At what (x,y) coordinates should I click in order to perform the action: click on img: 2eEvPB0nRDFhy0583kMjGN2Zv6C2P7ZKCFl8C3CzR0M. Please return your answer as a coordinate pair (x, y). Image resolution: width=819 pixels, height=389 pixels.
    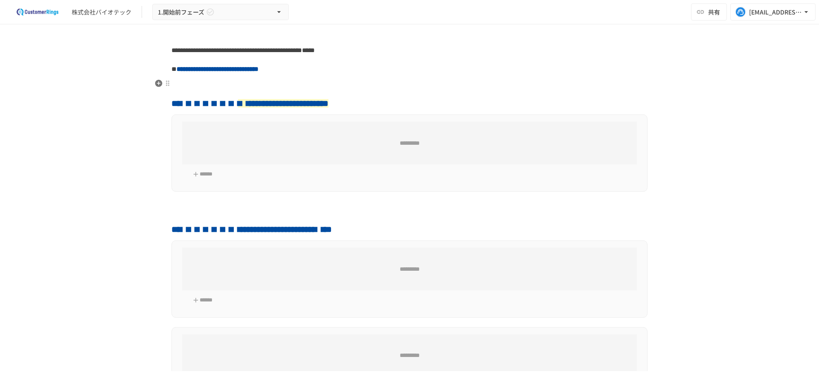
    Looking at the image, I should click on (38, 12).